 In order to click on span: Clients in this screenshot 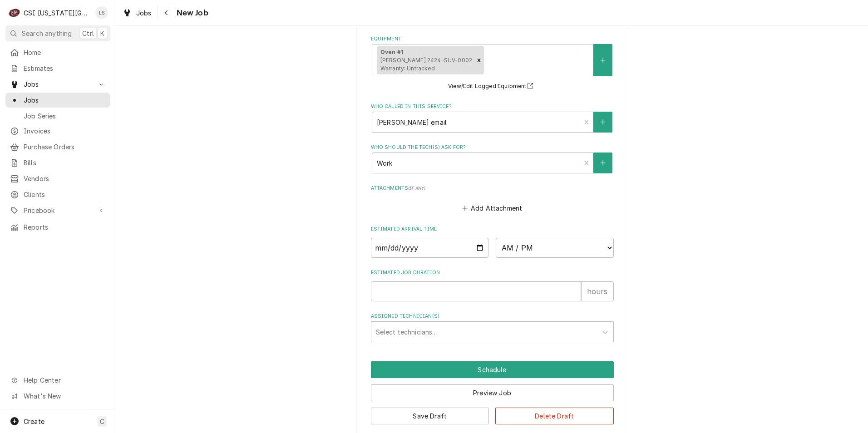, I will do `click(64, 194)`.